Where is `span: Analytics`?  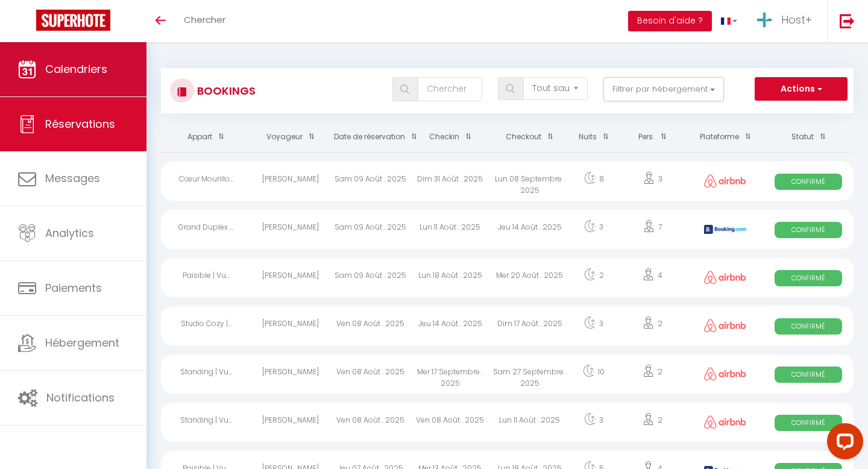 span: Analytics is located at coordinates (69, 233).